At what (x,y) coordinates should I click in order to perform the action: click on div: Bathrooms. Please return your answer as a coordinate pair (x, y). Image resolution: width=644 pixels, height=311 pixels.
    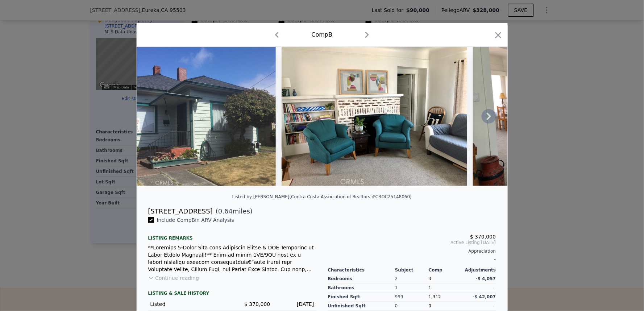
    Looking at the image, I should click on (361, 288).